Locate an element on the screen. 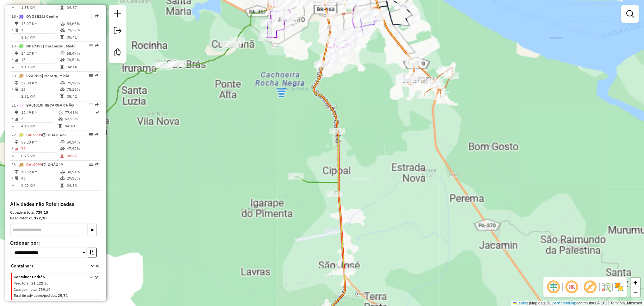 This screenshot has width=644, height=306. span: 23 - is located at coordinates (37, 165).